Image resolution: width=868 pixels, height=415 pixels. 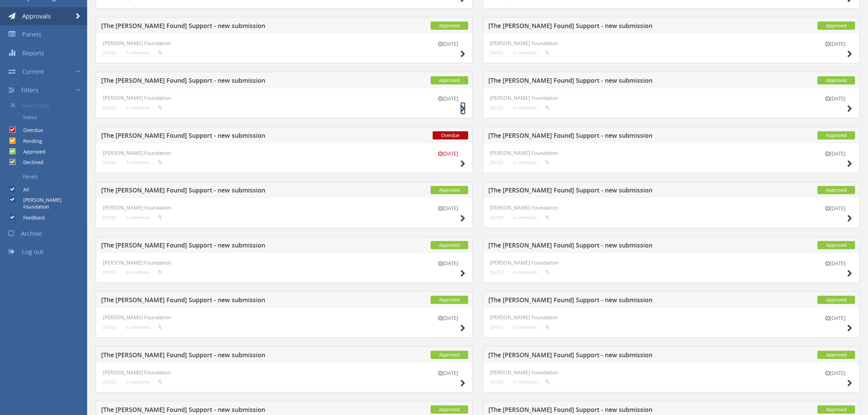 I want to click on span: Log out, so click(x=32, y=251).